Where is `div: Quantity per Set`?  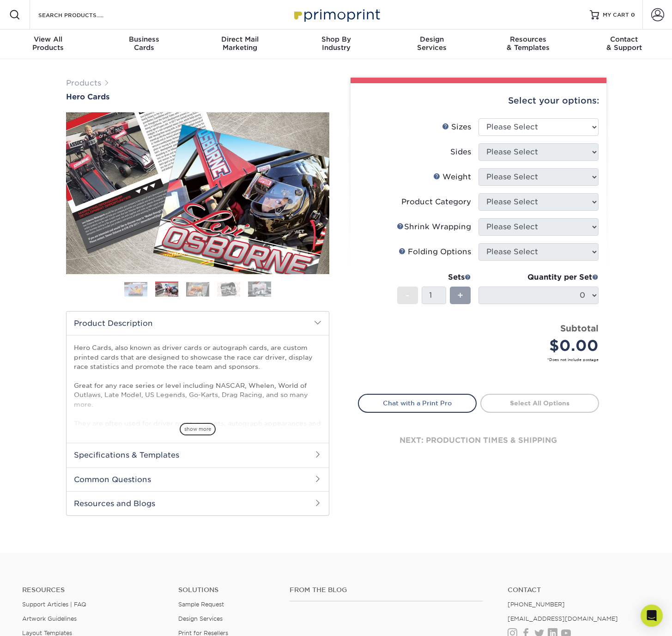
div: Quantity per Set is located at coordinates (538, 277).